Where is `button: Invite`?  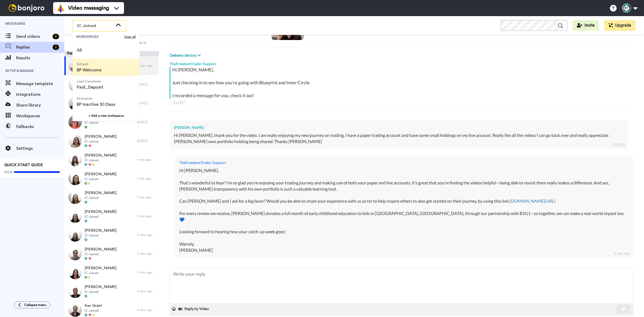
button: Invite is located at coordinates (585, 26).